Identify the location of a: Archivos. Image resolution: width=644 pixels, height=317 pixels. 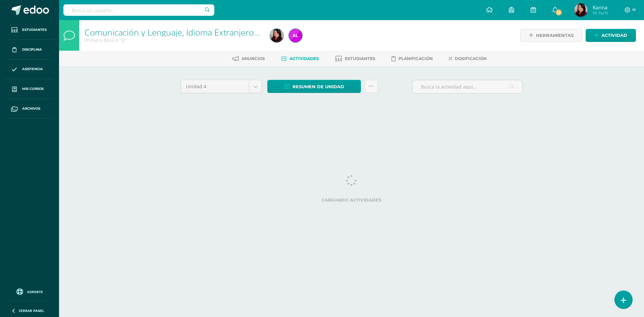
(30, 108).